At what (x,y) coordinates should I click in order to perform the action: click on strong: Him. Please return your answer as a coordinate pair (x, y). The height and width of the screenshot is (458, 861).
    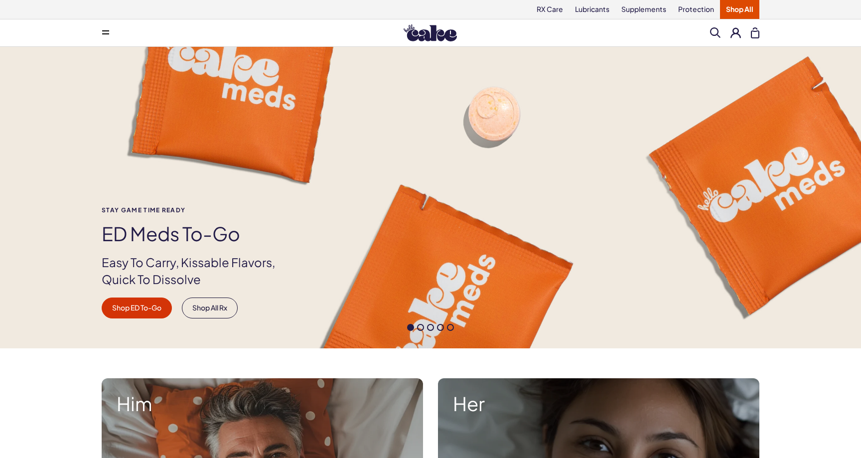
    Looking at the image, I should click on (262, 404).